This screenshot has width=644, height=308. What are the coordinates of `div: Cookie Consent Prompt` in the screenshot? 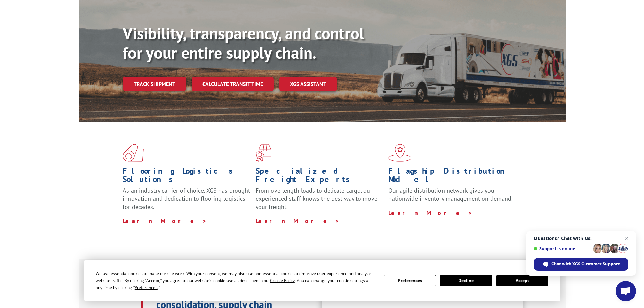 It's located at (322, 280).